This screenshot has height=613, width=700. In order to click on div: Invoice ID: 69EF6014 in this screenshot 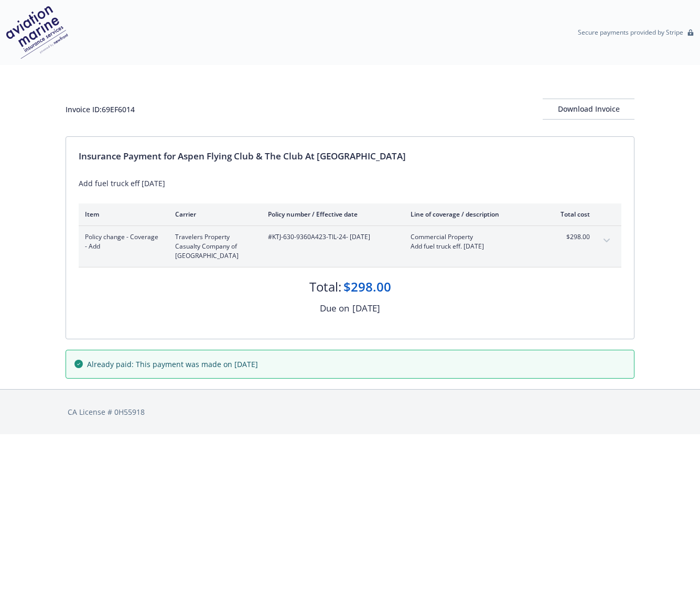, I will do `click(100, 109)`.